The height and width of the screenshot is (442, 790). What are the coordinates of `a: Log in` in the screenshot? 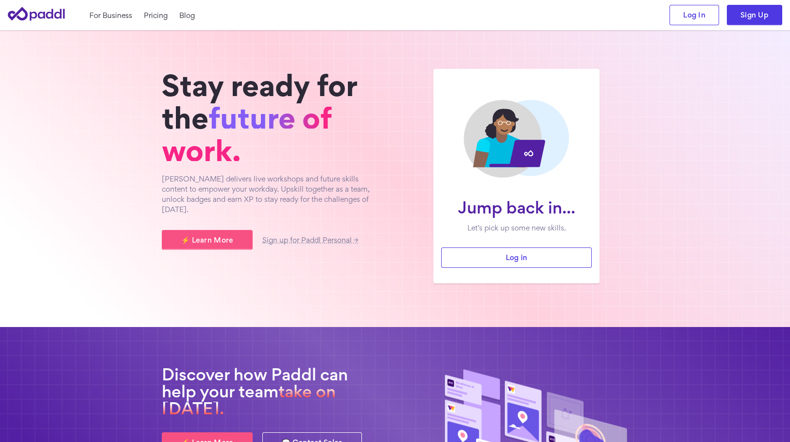 It's located at (516, 258).